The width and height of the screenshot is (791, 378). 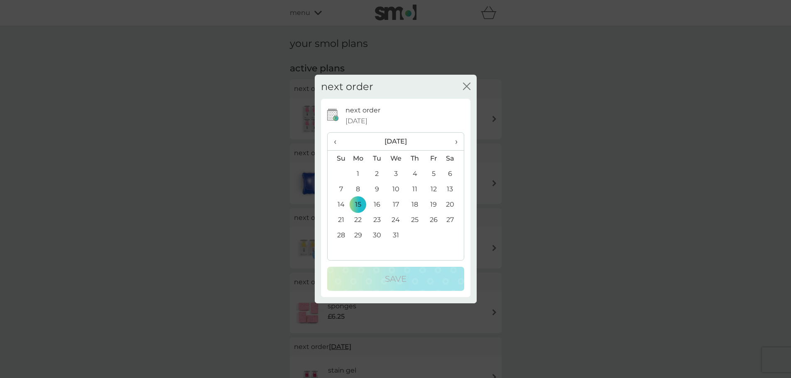 What do you see at coordinates (363, 110) in the screenshot?
I see `p: next order` at bounding box center [363, 110].